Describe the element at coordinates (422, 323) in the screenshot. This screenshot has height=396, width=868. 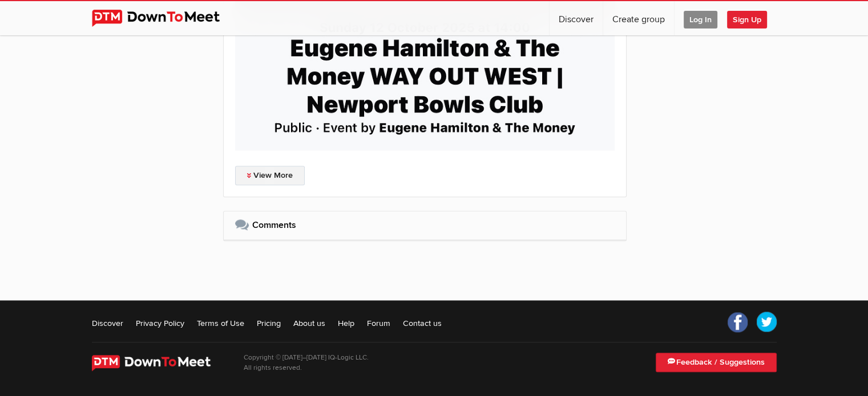
I see `a: Contact us` at that location.